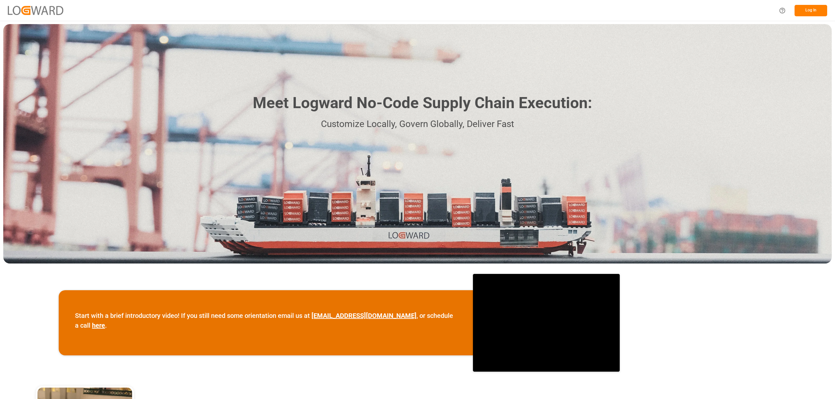  Describe the element at coordinates (36, 10) in the screenshot. I see `img: Logward_new_orange.png` at that location.